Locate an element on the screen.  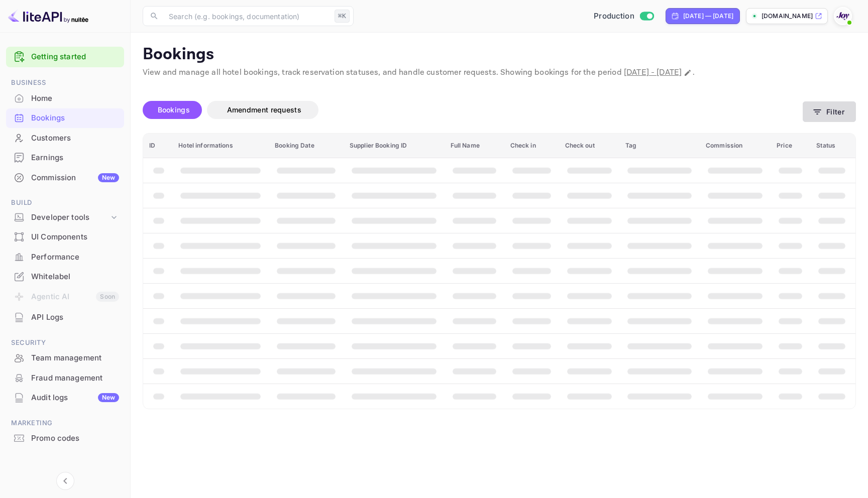
a: Earnings is located at coordinates (65, 157).